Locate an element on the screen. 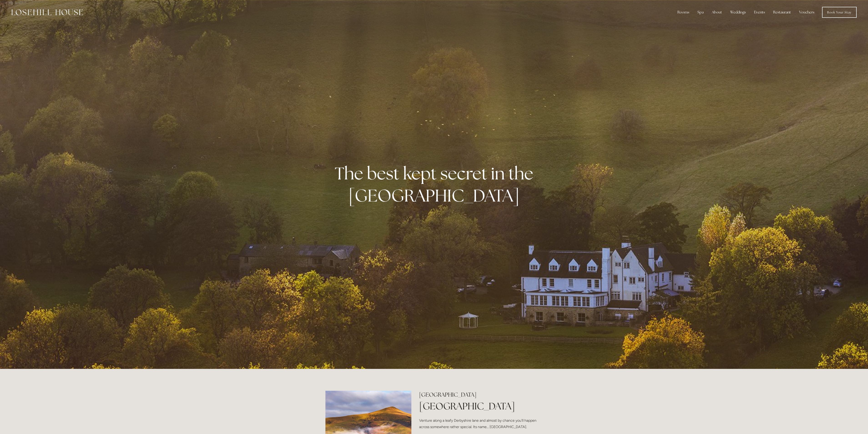 The width and height of the screenshot is (868, 434). a: Vouchers is located at coordinates (806, 13).